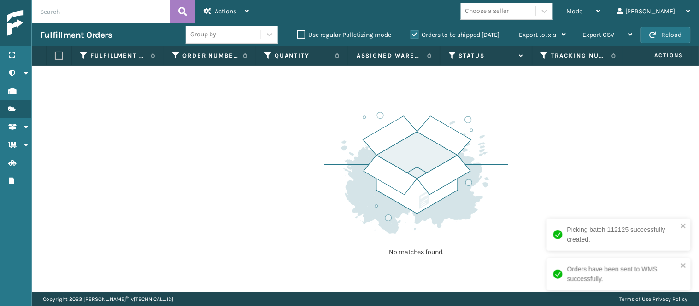  I want to click on h3: Fulfillment Orders, so click(76, 35).